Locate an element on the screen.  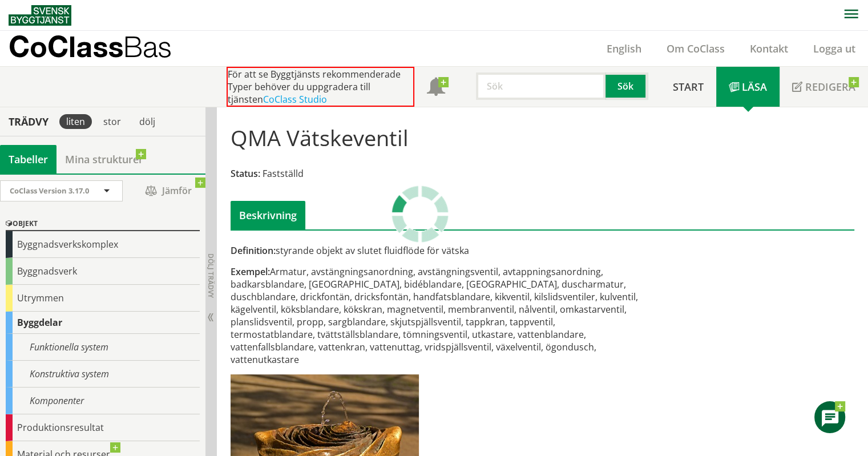
div: styrande objekt av slutet fluidflöde för vätska is located at coordinates (436, 251).